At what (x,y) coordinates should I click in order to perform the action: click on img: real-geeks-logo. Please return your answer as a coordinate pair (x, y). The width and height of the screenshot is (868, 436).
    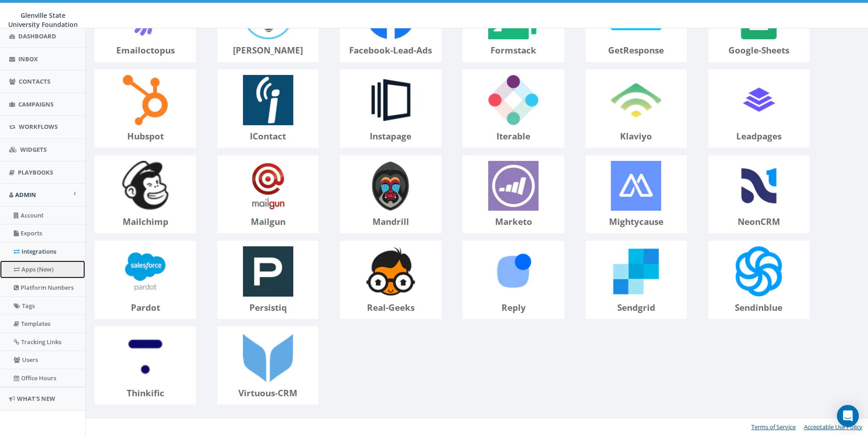
    Looking at the image, I should click on (391, 271).